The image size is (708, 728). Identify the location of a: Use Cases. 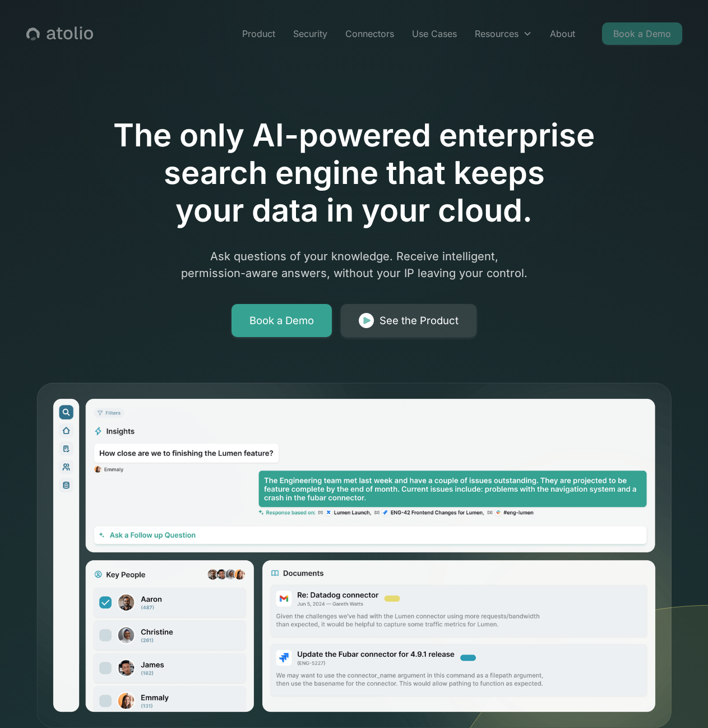
(434, 33).